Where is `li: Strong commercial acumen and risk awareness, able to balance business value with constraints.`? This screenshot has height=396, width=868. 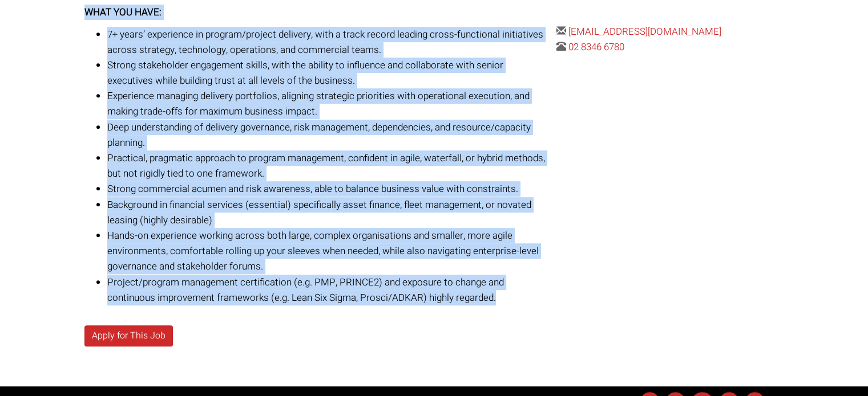
li: Strong commercial acumen and risk awareness, able to balance business value with constraints. is located at coordinates (327, 189).